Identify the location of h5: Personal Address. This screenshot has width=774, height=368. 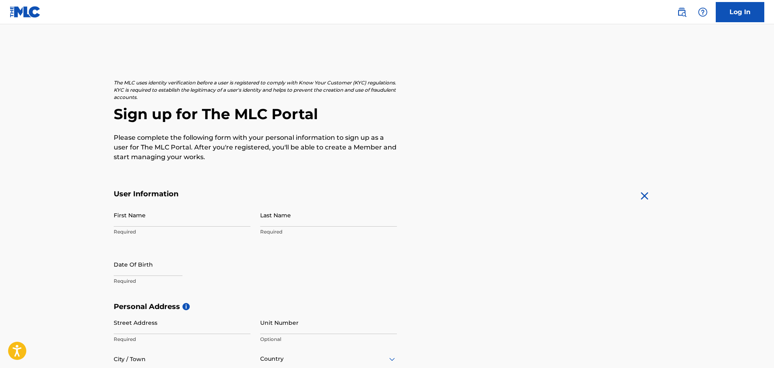
(387, 307).